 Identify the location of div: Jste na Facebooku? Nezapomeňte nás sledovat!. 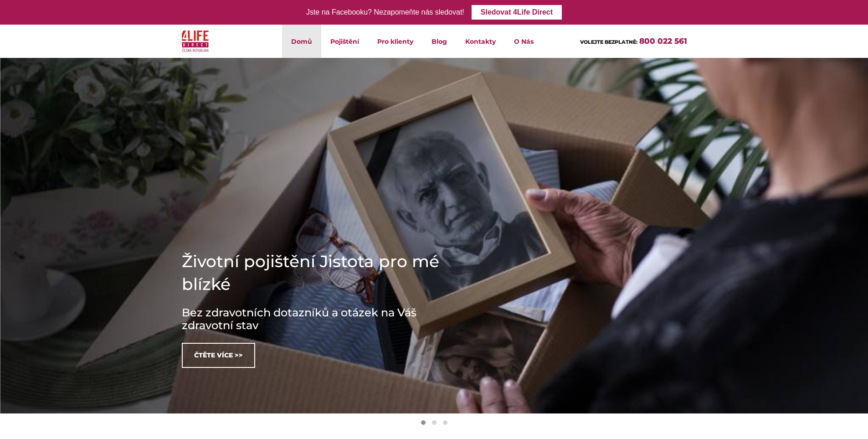
(385, 12).